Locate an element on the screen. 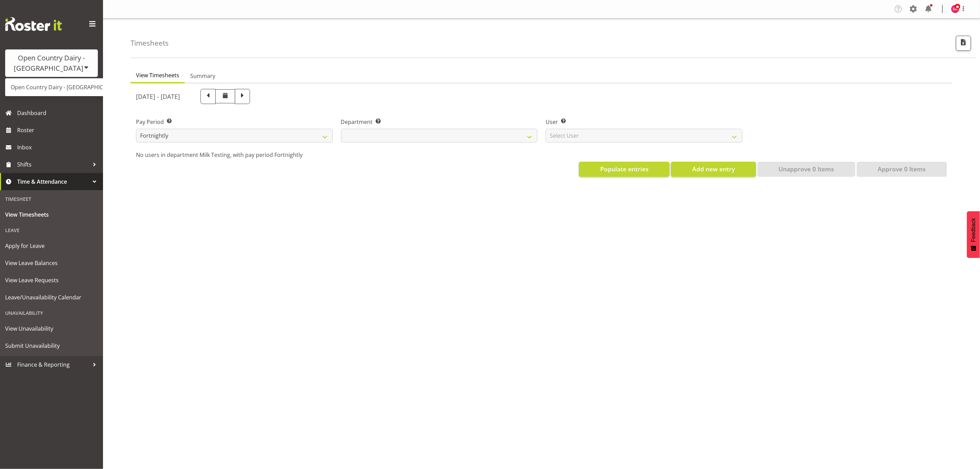  h4: Timesheets is located at coordinates (149, 43).